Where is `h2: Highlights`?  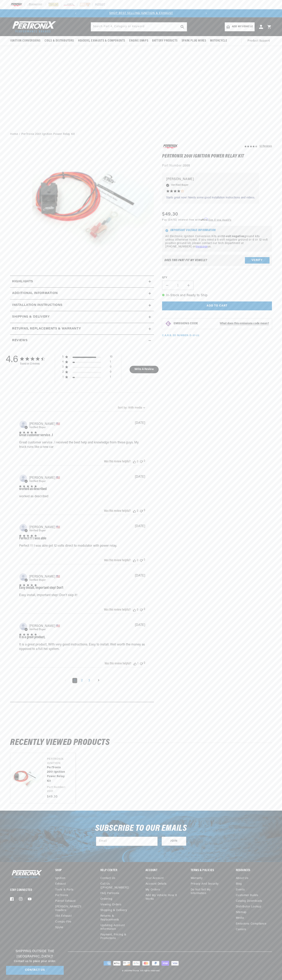
h2: Highlights is located at coordinates (23, 282).